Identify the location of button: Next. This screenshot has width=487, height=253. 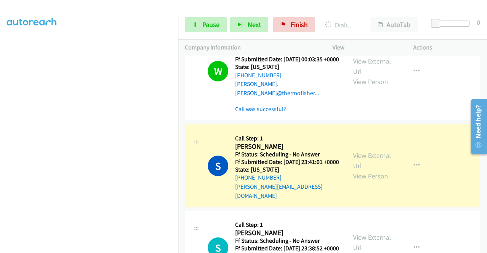
(249, 25).